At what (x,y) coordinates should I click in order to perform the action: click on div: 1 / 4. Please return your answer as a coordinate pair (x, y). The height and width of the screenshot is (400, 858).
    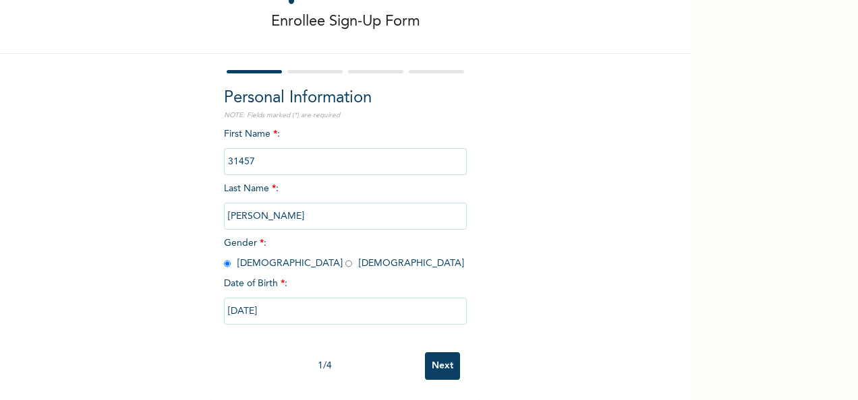
    Looking at the image, I should click on (324, 366).